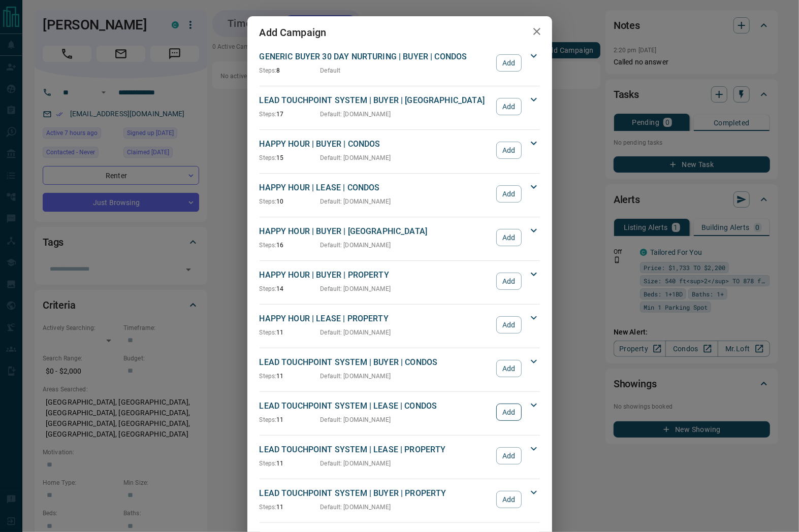 This screenshot has width=799, height=532. I want to click on p: LEAD TOUCHPOINT SYSTEM | LEASE | CONDOS, so click(375, 407).